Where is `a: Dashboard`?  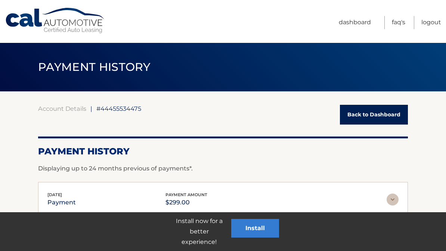 a: Dashboard is located at coordinates (355, 22).